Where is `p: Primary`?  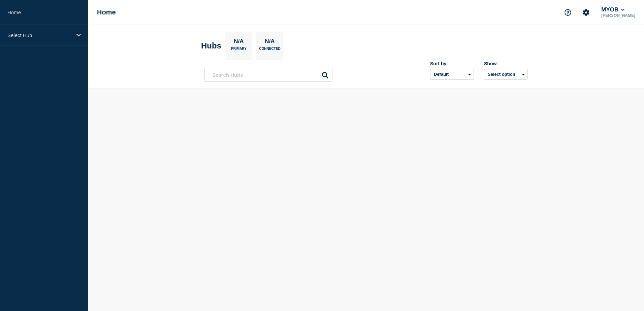 p: Primary is located at coordinates (239, 50).